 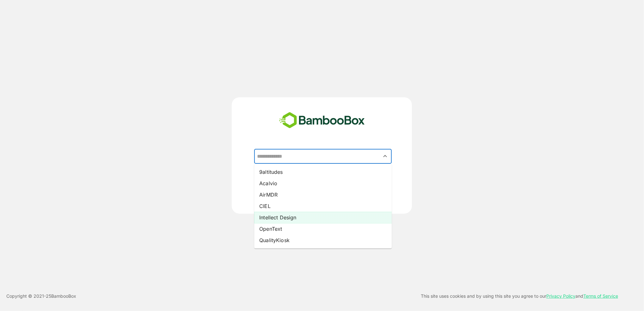 What do you see at coordinates (322, 120) in the screenshot?
I see `img: bamboobox` at bounding box center [322, 120].